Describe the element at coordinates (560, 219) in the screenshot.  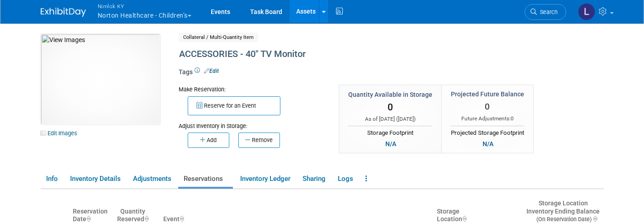
I see `span: (On Reservation Date)` at that location.